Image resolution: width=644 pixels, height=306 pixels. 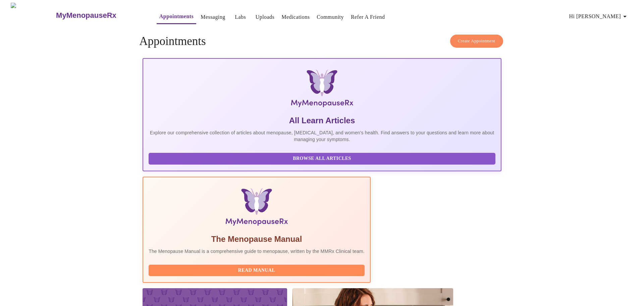 What do you see at coordinates (240, 17) in the screenshot?
I see `button: Labs` at bounding box center [240, 17].